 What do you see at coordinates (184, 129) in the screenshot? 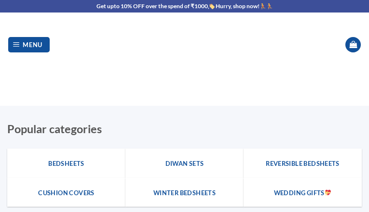
I see `h4: Popular categories` at bounding box center [184, 129].